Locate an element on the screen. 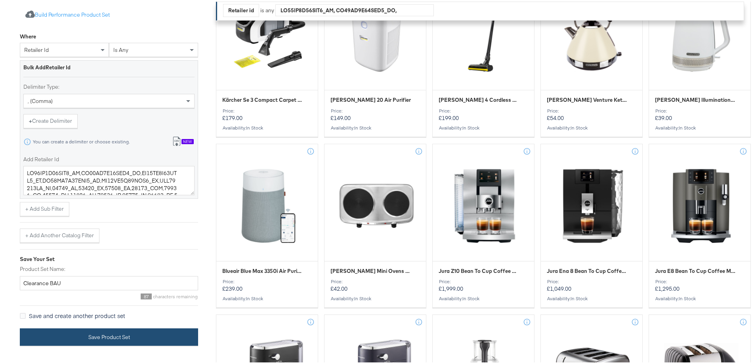 Image resolution: width=754 pixels, height=364 pixels. p: £149.00 is located at coordinates (375, 113).